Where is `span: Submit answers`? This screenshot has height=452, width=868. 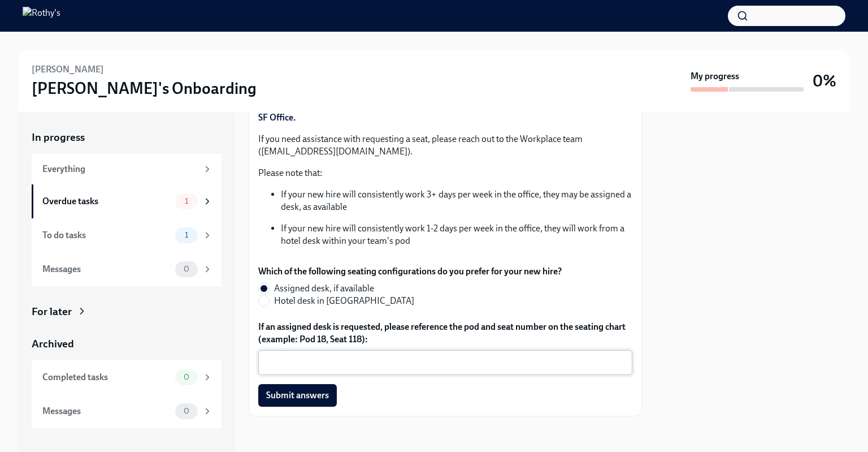
span: Submit answers is located at coordinates (297, 395).